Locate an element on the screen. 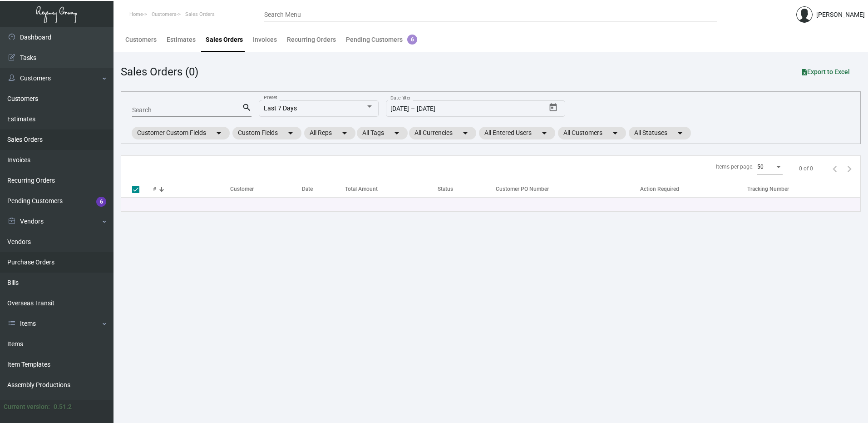  button: Previous page is located at coordinates (835, 169).